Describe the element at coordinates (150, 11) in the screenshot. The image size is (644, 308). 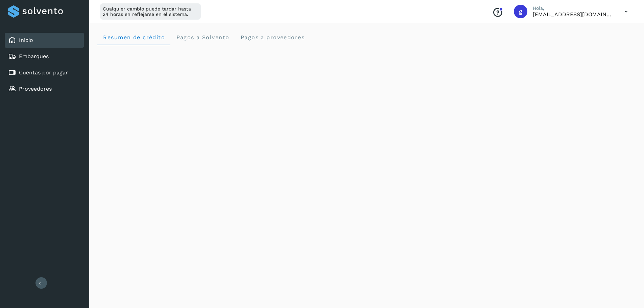
I see `div: Cualquier cambio puede tardar hasta 24 horas en reflejarse en el sistema.` at that location.